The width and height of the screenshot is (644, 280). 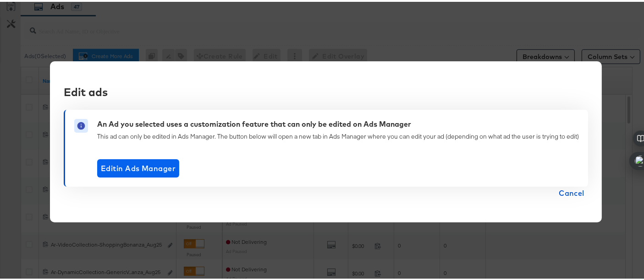 What do you see at coordinates (572, 191) in the screenshot?
I see `button: Cancel` at bounding box center [572, 191].